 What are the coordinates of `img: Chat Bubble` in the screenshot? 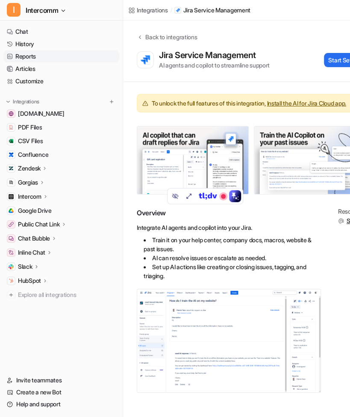 It's located at (11, 238).